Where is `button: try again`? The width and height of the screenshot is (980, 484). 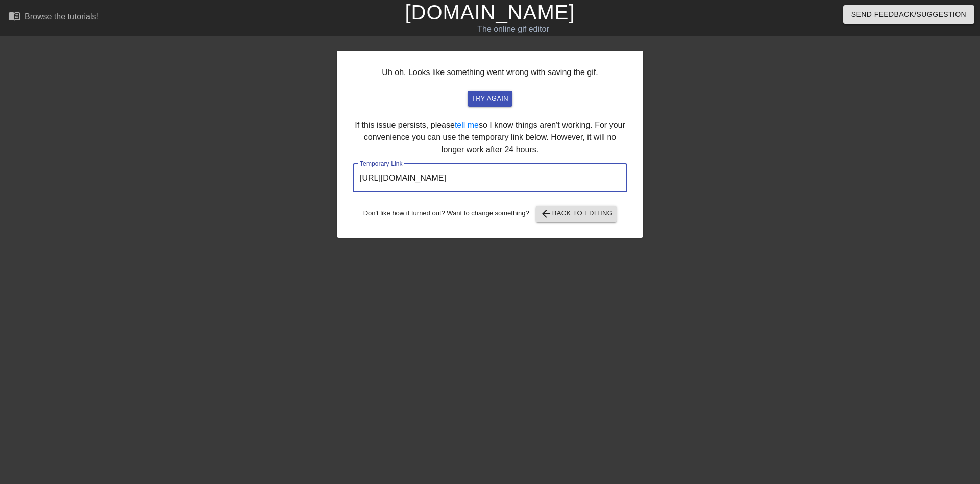 button: try again is located at coordinates (490, 99).